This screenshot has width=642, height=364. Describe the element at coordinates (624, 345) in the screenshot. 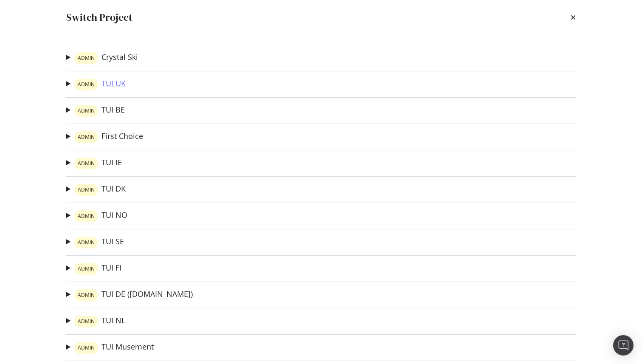

I see `div: Open Intercom Messenger` at that location.